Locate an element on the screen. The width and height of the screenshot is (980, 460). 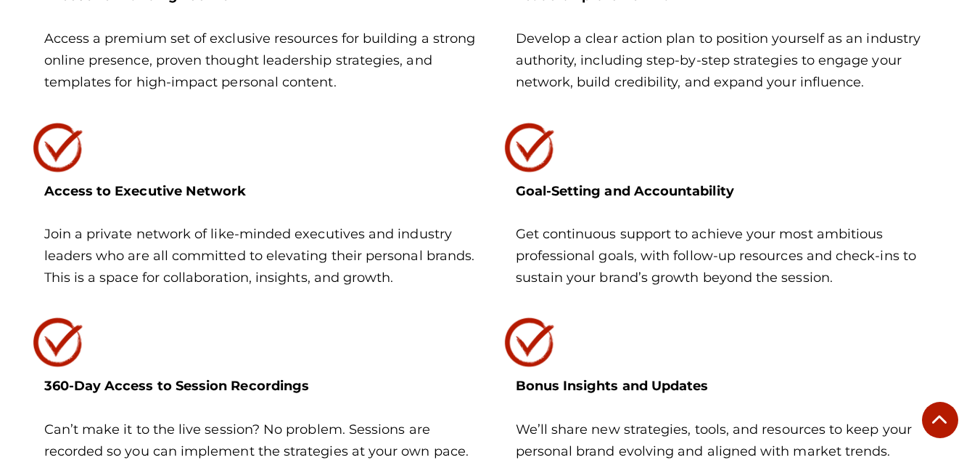
p: Access a premium set of exclusive resources for building a strong online presence, proven thought... is located at coordinates (262, 61).